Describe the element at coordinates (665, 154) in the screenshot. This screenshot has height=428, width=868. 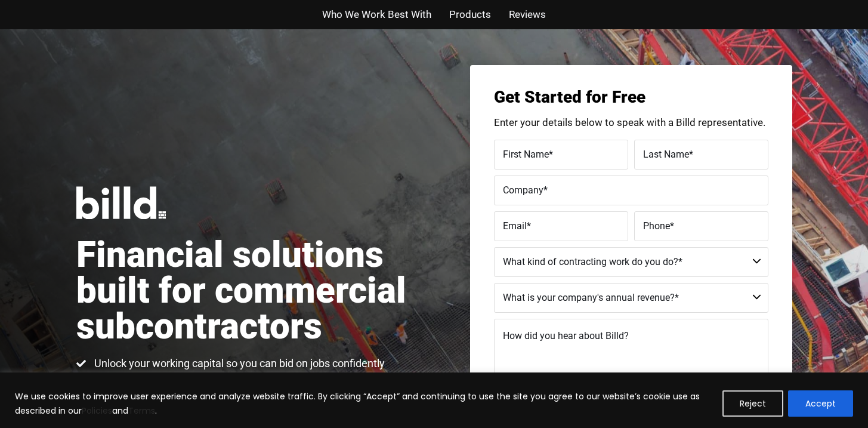
I see `span: Last Name` at that location.